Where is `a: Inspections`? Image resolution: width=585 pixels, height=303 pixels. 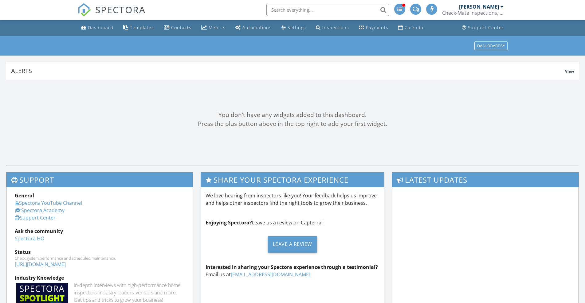 a: Inspections is located at coordinates (333, 28).